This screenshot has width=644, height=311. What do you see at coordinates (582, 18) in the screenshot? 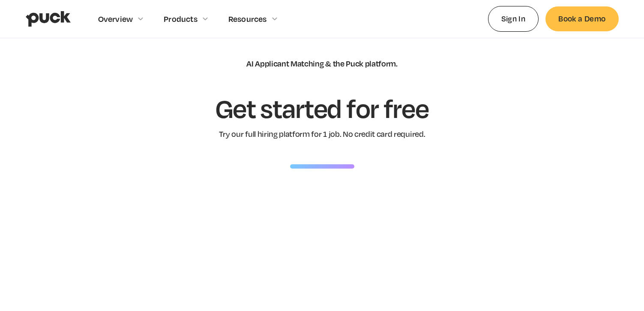
I see `a: Book a Demo` at bounding box center [582, 18].